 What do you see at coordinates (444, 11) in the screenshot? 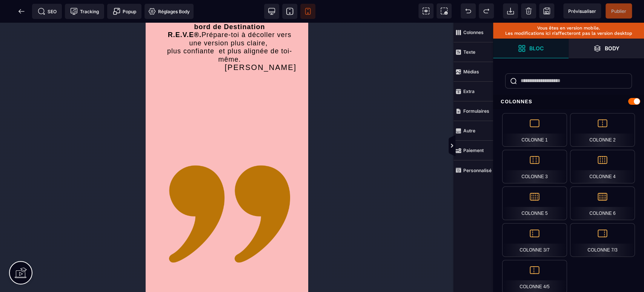
I see `span: Capture d'écran` at bounding box center [444, 11].